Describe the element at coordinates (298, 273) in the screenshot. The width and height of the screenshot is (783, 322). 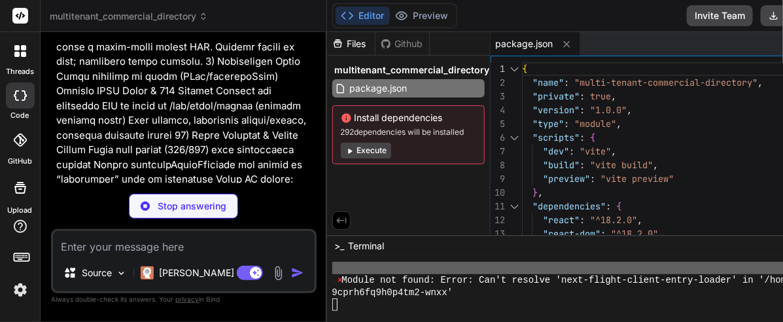
I see `img: icon` at that location.